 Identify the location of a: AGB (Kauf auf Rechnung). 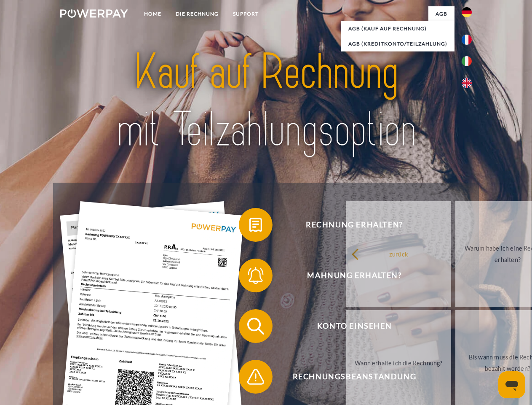
(398, 29).